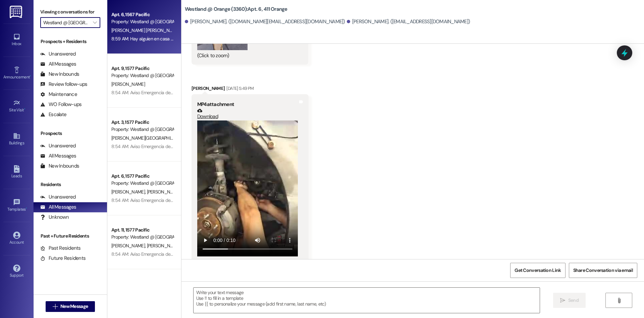 Image resolution: width=644 pixels, height=318 pixels. I want to click on div: Apt. 6, 1577 Pacific, so click(142, 175).